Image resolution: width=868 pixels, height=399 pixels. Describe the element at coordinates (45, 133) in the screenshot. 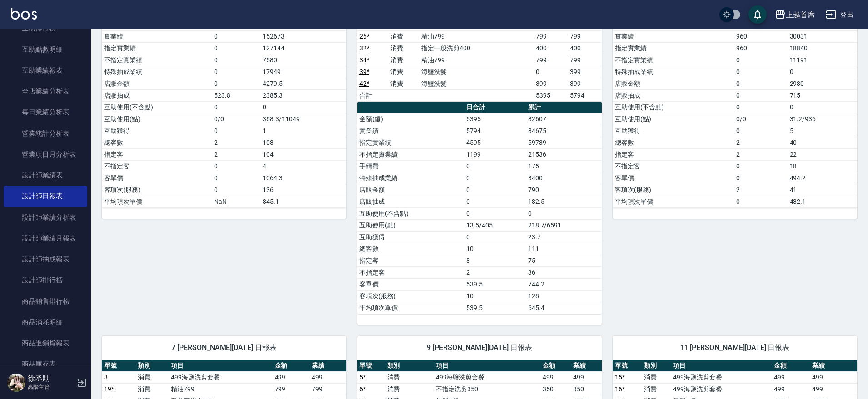

I see `a: 營業統計分析表` at that location.